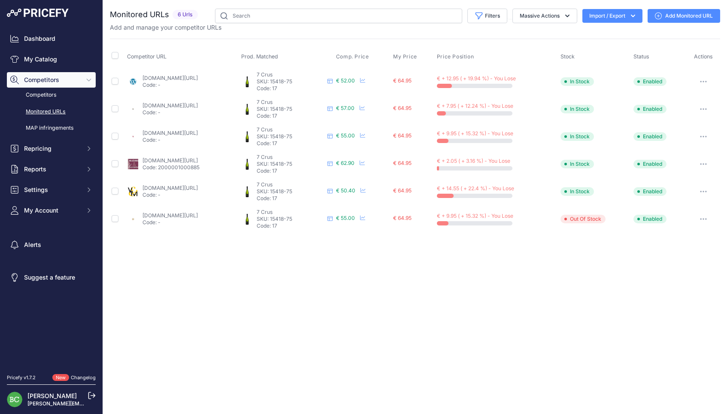 The height and width of the screenshot is (414, 727). Describe the element at coordinates (405, 57) in the screenshot. I see `span: My Price` at that location.